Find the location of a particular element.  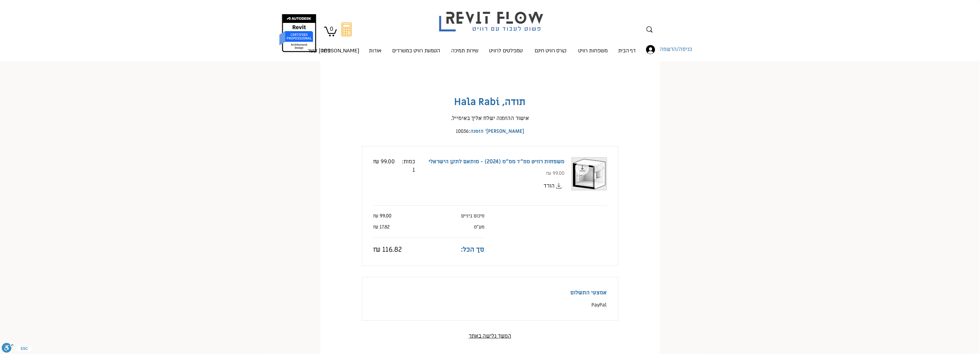

div: משפחות רוויט ממ"ד ממ"מ (2024) - מותאם לתקן הישראלי is located at coordinates (493, 162).